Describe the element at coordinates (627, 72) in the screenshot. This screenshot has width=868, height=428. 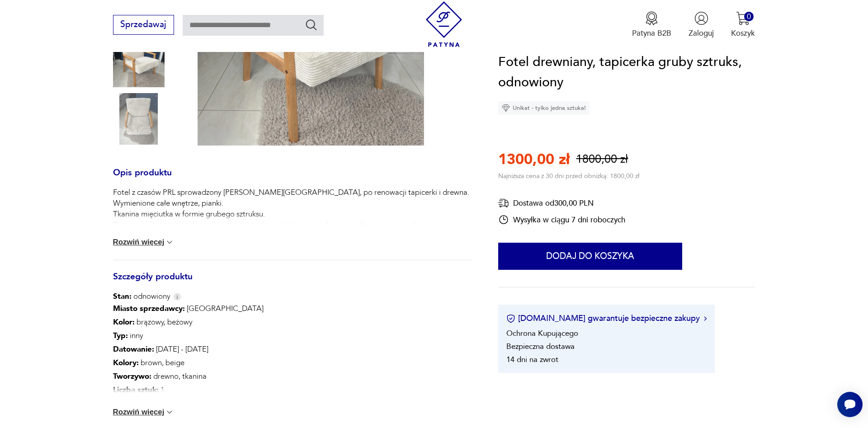
I see `h1: Fotel drewniany, tapicerka gruby sztruks, odnowiony` at that location.